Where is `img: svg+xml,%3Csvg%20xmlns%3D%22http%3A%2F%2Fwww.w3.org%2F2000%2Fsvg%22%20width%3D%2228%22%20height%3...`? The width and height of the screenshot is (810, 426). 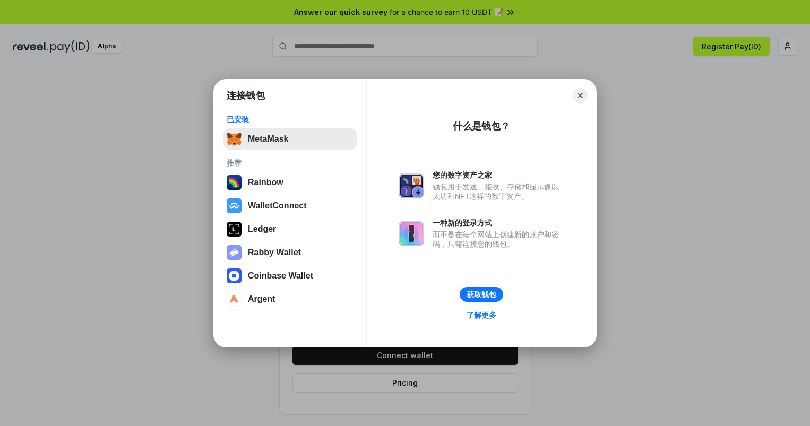 img: svg+xml,%3Csvg%20xmlns%3D%22http%3A%2F%2Fwww.w3.org%2F2000%2Fsvg%22%20width%3D%2228%22%20height%3... is located at coordinates (234, 229).